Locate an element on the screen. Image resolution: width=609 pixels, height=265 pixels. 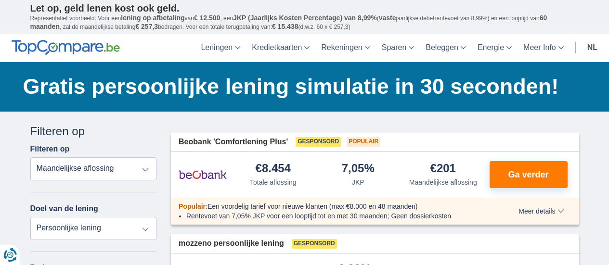
div: Filteren op is located at coordinates (93, 131).